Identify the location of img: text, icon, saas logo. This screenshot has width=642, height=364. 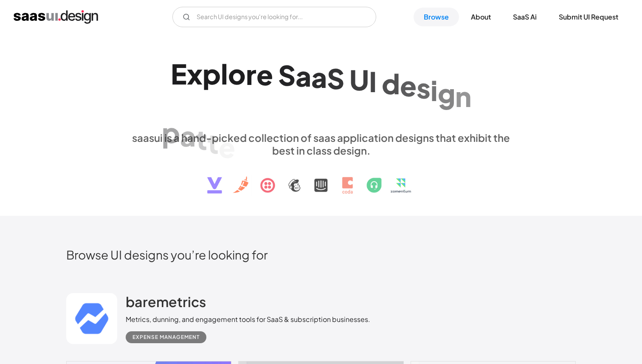
(321, 179).